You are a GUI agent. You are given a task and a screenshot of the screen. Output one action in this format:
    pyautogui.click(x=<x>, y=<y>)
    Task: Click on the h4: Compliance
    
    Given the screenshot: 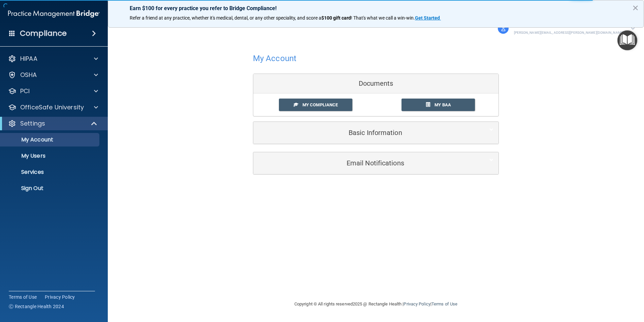 What is the action you would take?
    pyautogui.click(x=43, y=33)
    